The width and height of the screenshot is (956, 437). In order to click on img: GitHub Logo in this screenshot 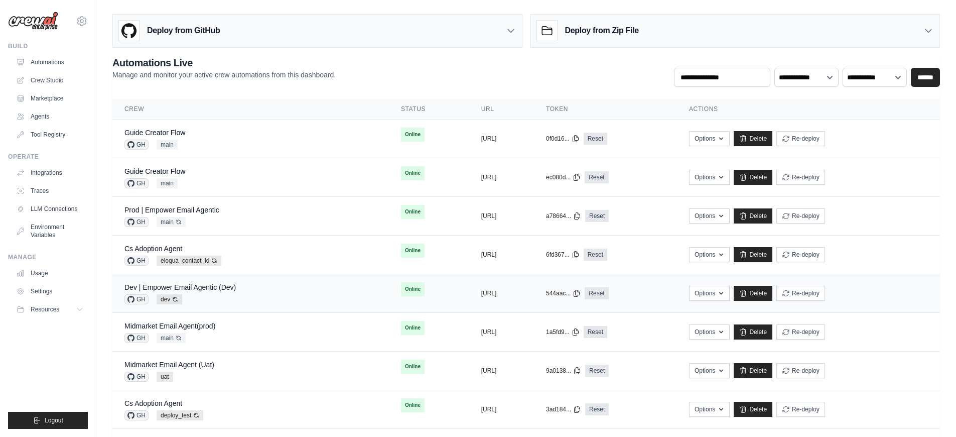, I will do `click(129, 31)`.